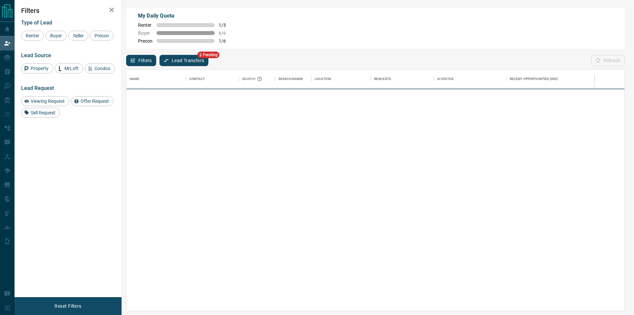 The height and width of the screenshot is (315, 634). Describe the element at coordinates (226, 25) in the screenshot. I see `span: 1 / 3` at that location.